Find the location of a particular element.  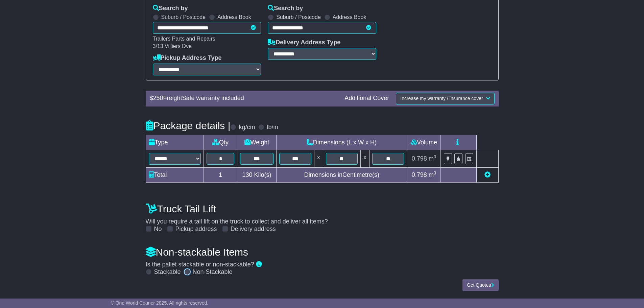

label: Pickup address is located at coordinates (196, 229).